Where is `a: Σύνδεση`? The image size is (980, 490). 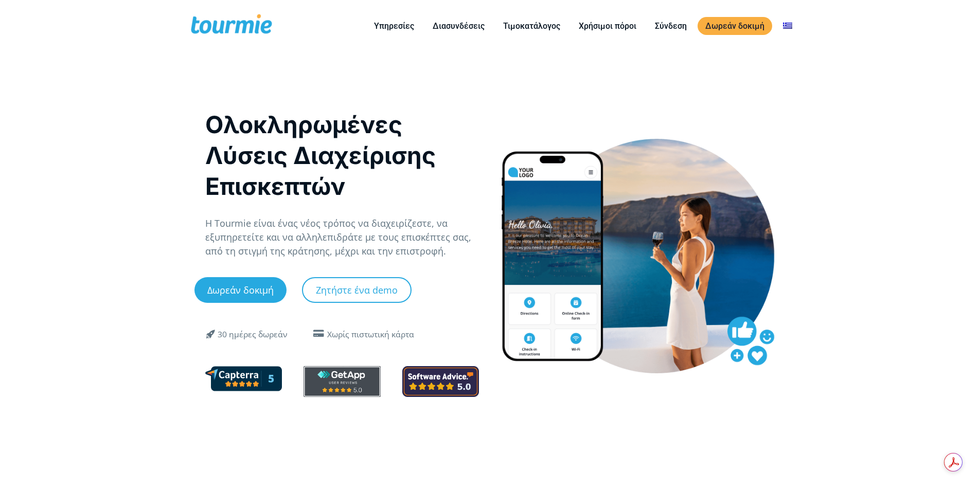
a: Σύνδεση is located at coordinates (671, 25).